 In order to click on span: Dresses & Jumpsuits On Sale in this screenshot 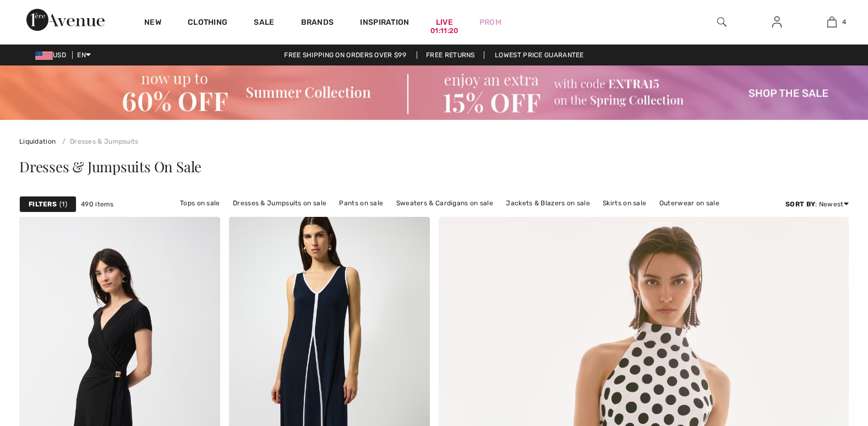, I will do `click(110, 166)`.